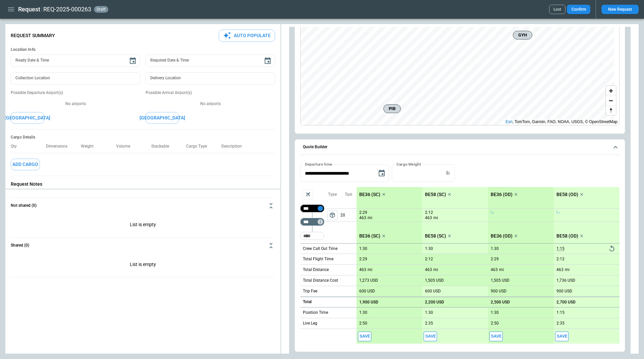 This screenshot has width=644, height=359. What do you see at coordinates (561, 122) in the screenshot?
I see `div: , TomTom, Garmin, FAO, NOAA, USGS, © OpenStreetMap` at bounding box center [561, 122].